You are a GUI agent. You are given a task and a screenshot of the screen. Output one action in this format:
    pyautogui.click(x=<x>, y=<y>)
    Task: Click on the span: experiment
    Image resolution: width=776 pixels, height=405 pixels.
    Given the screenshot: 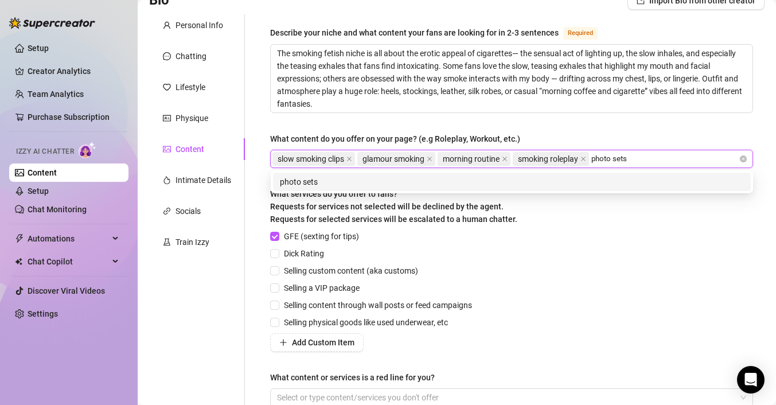 What is the action you would take?
    pyautogui.click(x=167, y=242)
    